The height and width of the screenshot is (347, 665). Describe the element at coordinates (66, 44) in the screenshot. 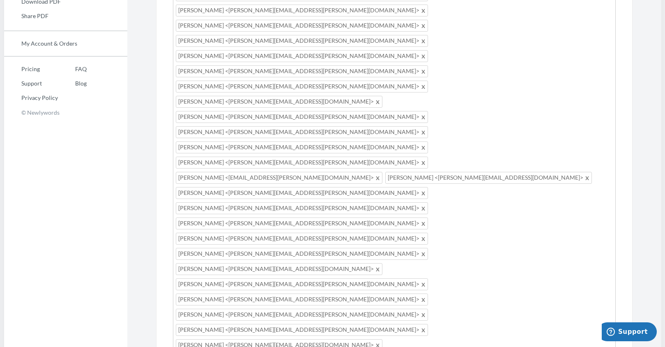

I see `a: My Account & Orders` at that location.